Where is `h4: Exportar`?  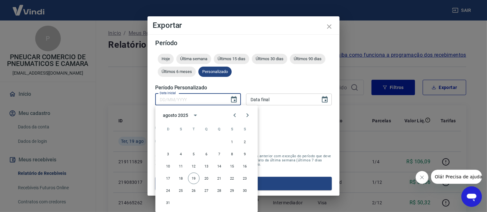
h4: Exportar is located at coordinates (243, 25).